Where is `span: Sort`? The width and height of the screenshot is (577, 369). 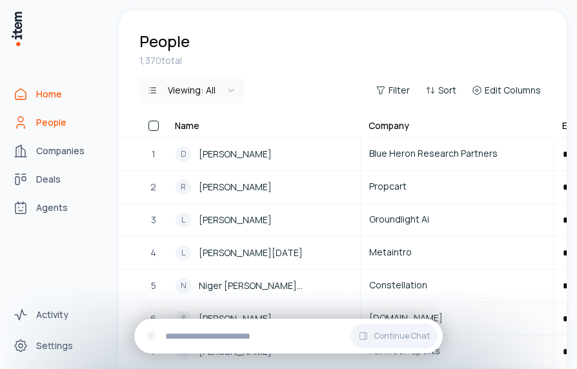
span: Sort is located at coordinates (447, 90).